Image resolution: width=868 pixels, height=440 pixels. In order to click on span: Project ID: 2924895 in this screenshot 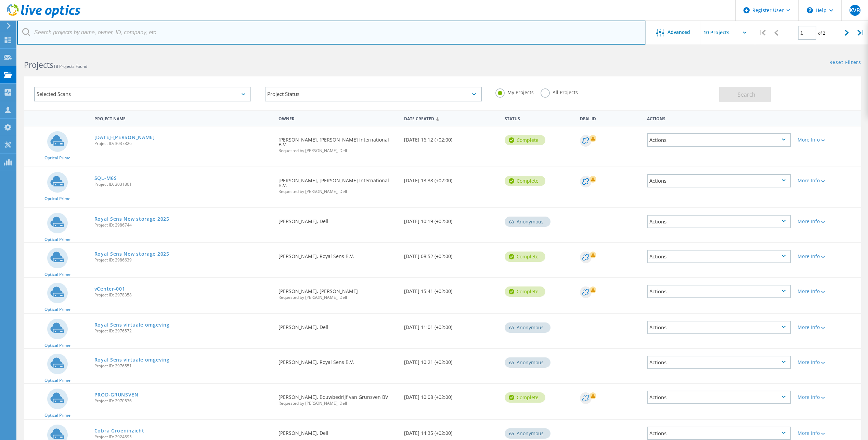, I will do `click(183, 437)`.